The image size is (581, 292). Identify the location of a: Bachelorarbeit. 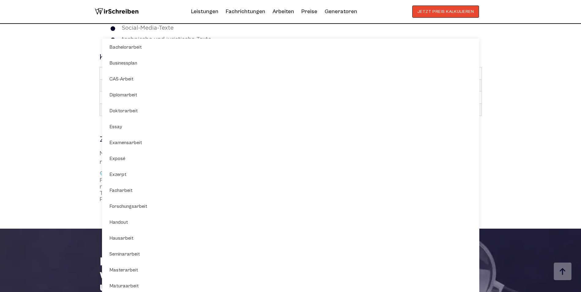
(140, 47).